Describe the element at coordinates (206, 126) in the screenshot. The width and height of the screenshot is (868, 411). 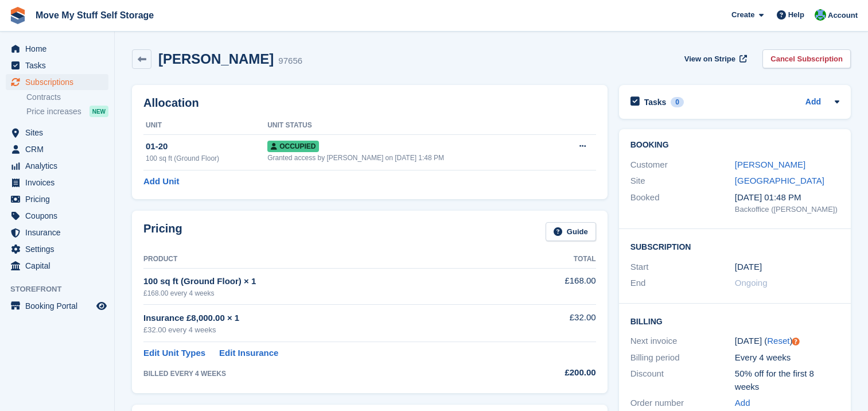
I see `th: Unit` at that location.